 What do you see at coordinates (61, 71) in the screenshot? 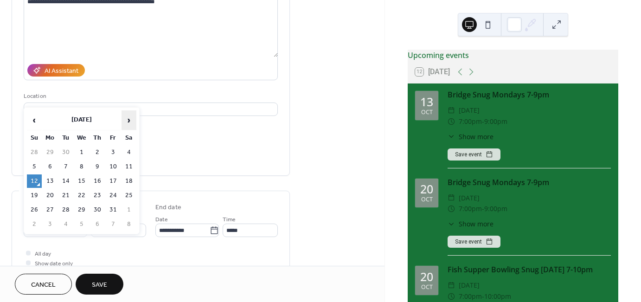
I see `div: AI Assistant` at bounding box center [61, 71].